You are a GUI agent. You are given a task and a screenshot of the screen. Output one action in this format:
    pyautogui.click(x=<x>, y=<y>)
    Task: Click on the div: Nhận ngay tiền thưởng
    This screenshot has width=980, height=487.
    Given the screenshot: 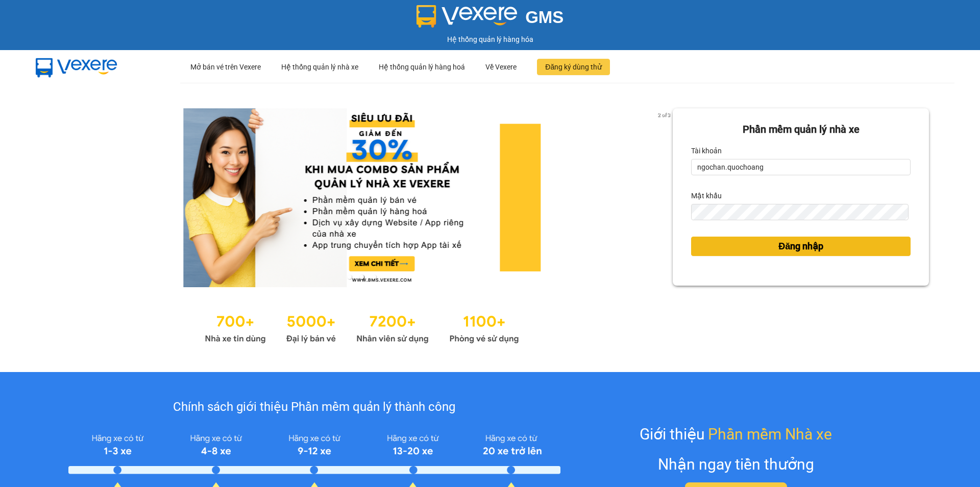 What is the action you would take?
    pyautogui.click(x=736, y=464)
    